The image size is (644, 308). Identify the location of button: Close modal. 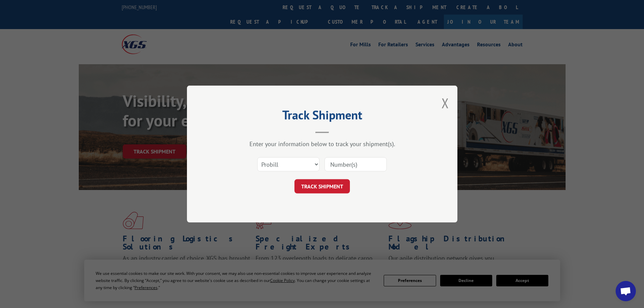
(445, 103).